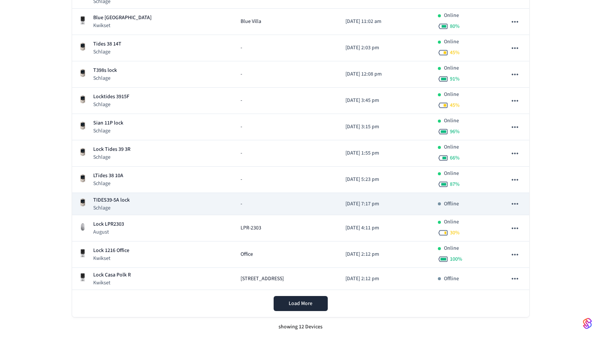 The width and height of the screenshot is (601, 337). Describe the element at coordinates (251, 228) in the screenshot. I see `span: LPR-2303` at that location.